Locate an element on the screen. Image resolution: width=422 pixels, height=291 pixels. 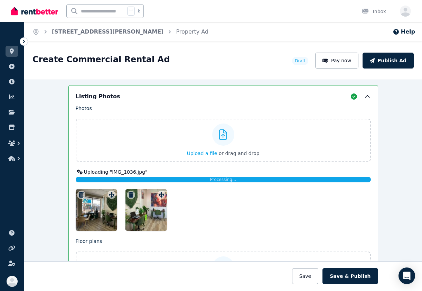
button: Help is located at coordinates (404, 32).